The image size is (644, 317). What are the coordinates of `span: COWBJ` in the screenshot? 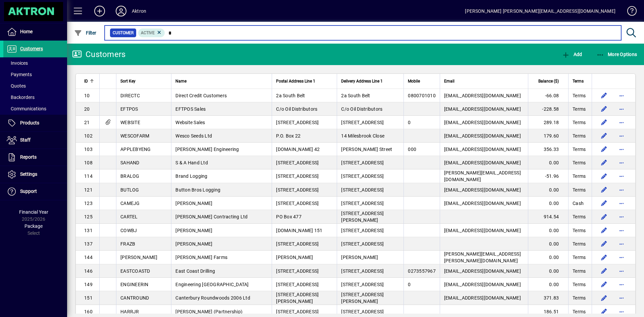 It's located at (128, 231).